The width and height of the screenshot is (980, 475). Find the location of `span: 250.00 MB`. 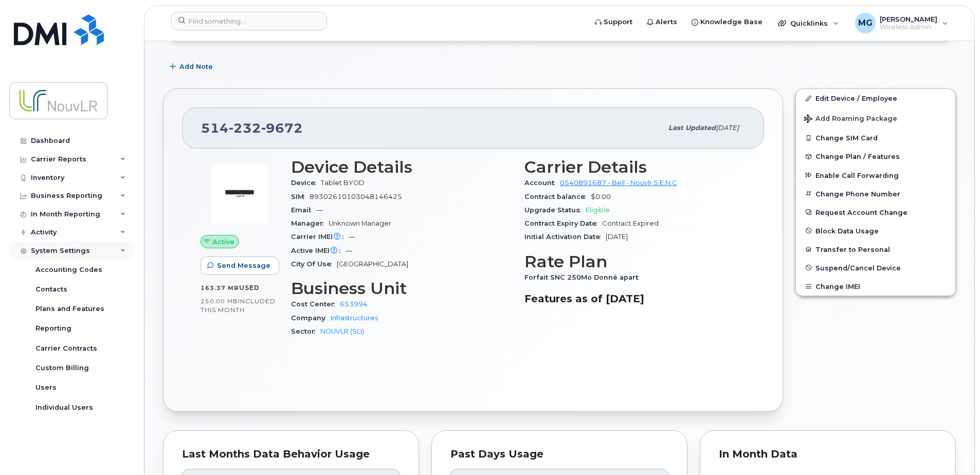

span: 250.00 MB is located at coordinates (219, 301).